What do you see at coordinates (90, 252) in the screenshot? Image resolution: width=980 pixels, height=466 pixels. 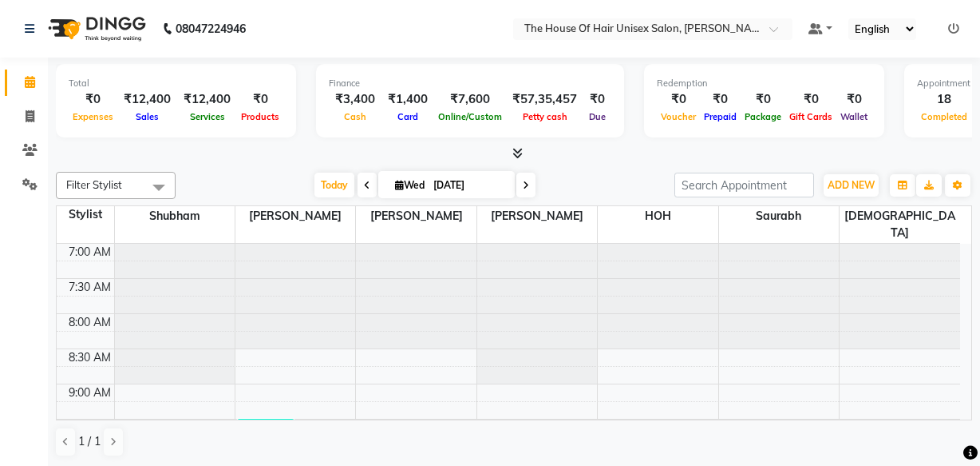 I see `div: 7:00 AM` at bounding box center [90, 252].